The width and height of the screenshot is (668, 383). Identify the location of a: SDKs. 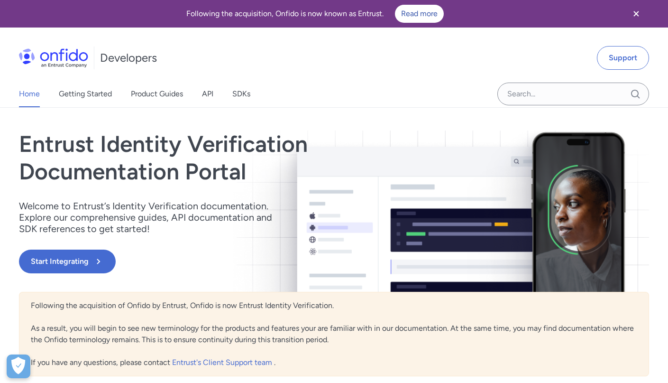
(241, 94).